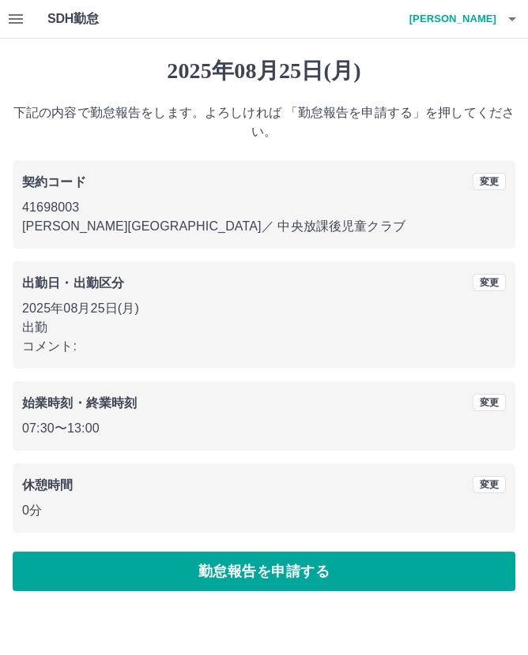  Describe the element at coordinates (264, 347) in the screenshot. I see `p: コメント:` at that location.